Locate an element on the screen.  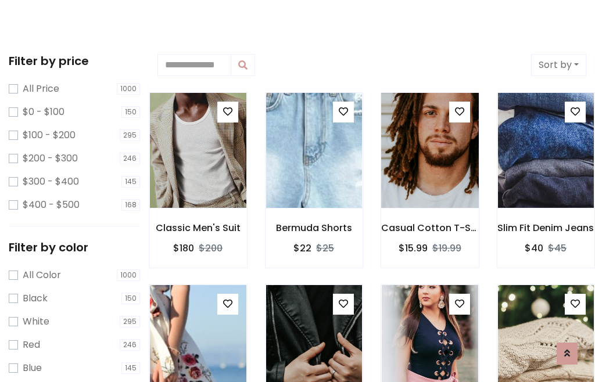
h6: $15.99 is located at coordinates (413, 248).